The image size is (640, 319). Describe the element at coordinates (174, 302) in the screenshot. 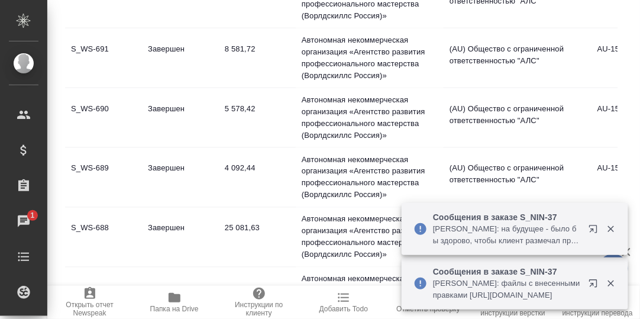

I see `button: Папка на Drive` at that location.